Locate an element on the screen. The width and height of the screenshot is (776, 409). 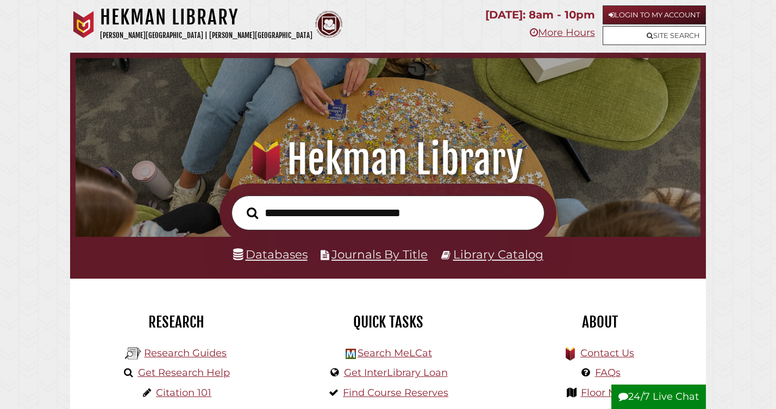
a: Library Catalog is located at coordinates (498, 254).